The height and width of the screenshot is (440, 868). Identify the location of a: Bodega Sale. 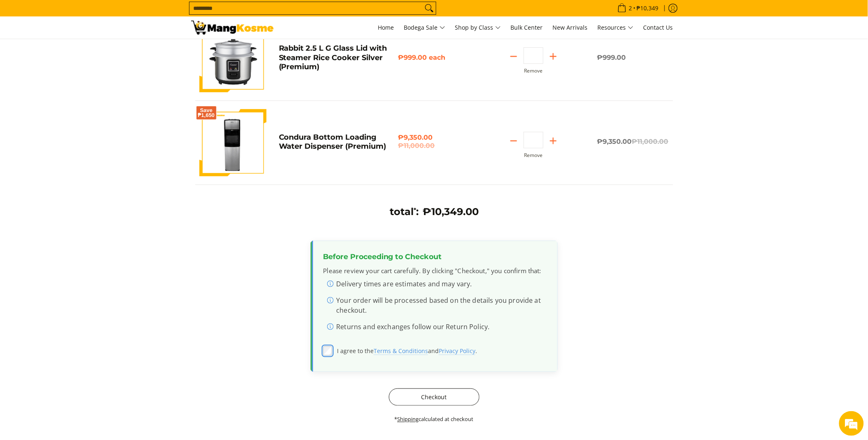
(424, 28).